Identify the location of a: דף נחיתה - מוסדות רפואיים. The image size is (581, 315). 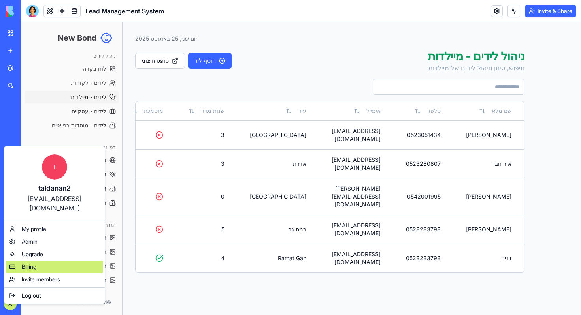
(50, 181).